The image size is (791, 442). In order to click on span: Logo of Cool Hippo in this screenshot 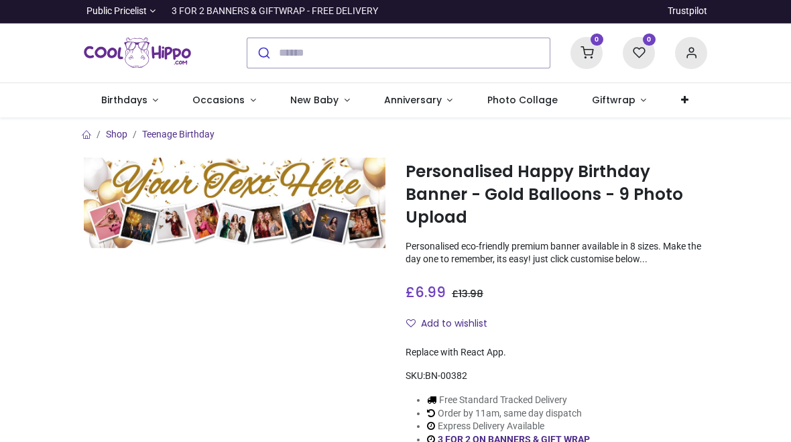, I will do `click(137, 53)`.